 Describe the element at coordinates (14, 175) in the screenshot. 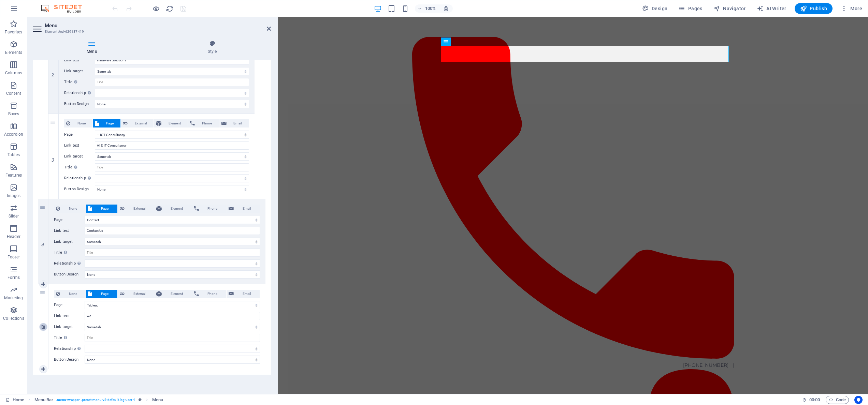

I see `p: Features` at that location.